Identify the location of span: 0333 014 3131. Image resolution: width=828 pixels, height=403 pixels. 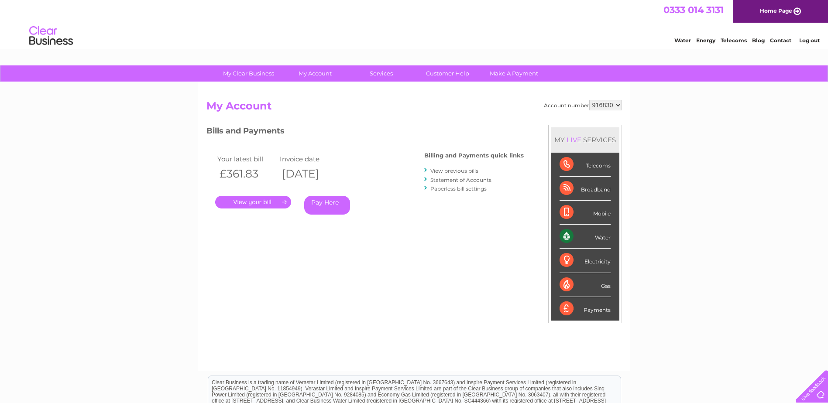
(694, 10).